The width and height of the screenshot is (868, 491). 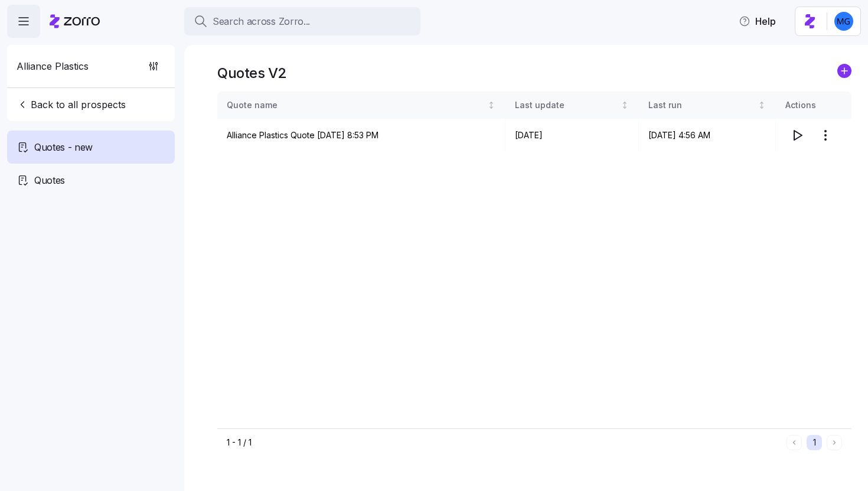 I want to click on span: Search across Zorro..., so click(x=261, y=21).